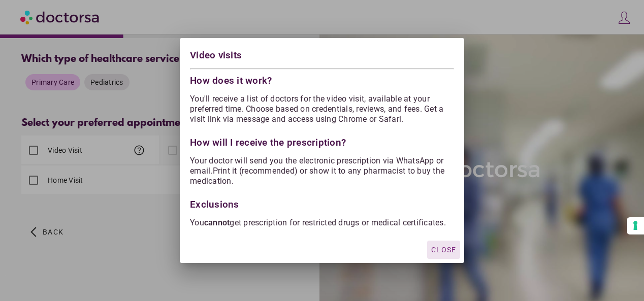 The image size is (644, 301). What do you see at coordinates (217, 223) in the screenshot?
I see `strong: cannot` at bounding box center [217, 223].